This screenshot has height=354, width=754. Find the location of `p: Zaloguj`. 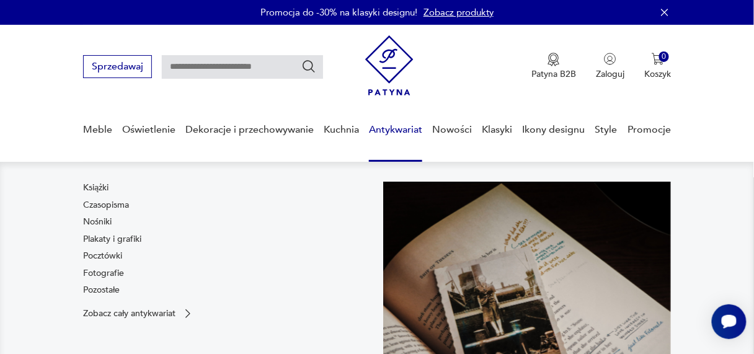

p: Zaloguj is located at coordinates (610, 74).